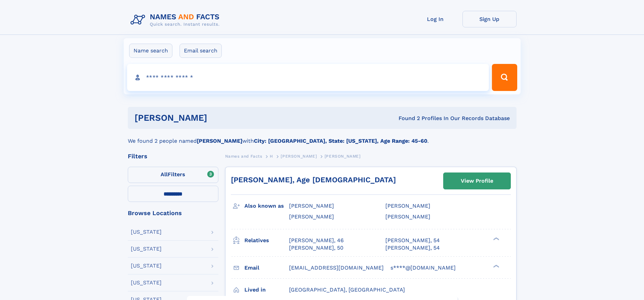  Describe the element at coordinates (272, 156) in the screenshot. I see `a: H` at that location.